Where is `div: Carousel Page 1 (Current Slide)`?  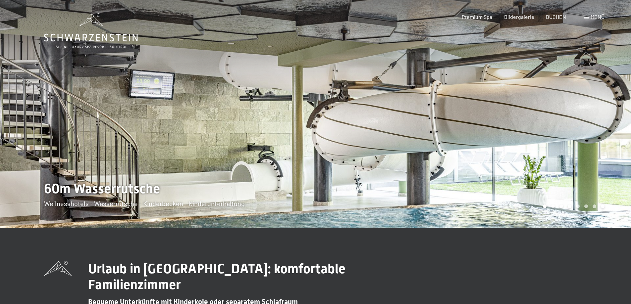
div: Carousel Page 1 (Current Slide) is located at coordinates (544, 206).